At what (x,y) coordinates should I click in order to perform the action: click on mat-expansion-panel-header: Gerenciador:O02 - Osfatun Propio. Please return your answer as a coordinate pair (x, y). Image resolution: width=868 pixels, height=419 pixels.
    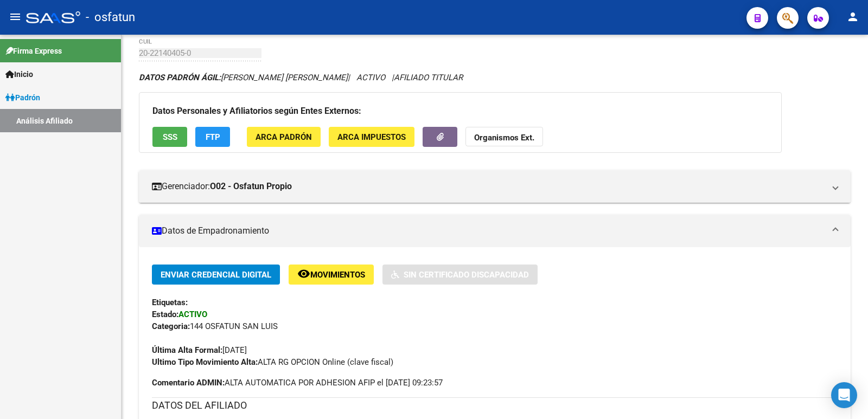
    Looking at the image, I should click on (495, 187).